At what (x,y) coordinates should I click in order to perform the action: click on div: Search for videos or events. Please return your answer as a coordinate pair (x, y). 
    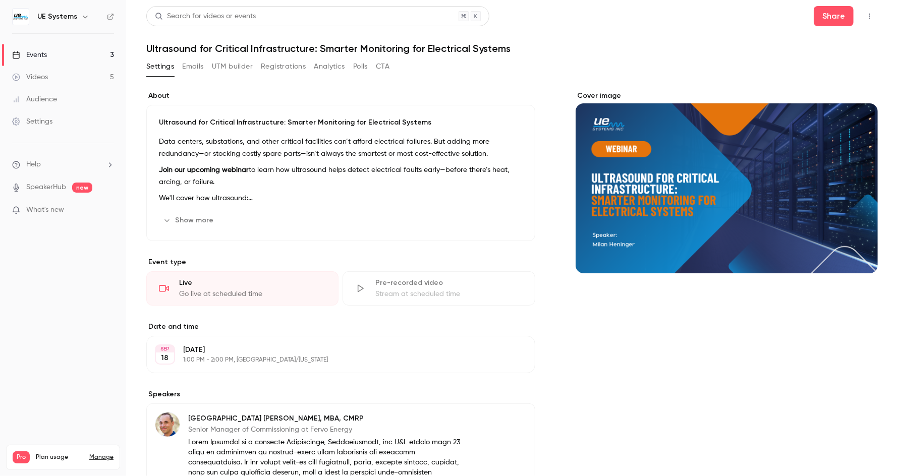
    Looking at the image, I should click on (205, 16).